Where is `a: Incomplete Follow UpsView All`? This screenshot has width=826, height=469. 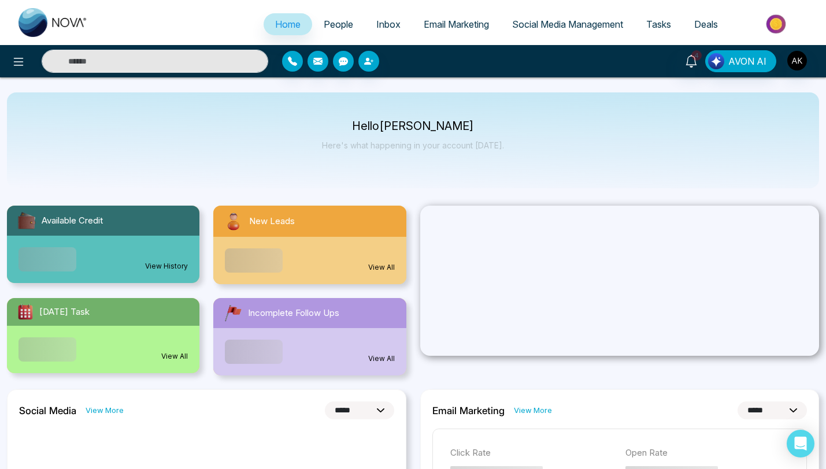
a: Incomplete Follow UpsView All is located at coordinates (309, 337).